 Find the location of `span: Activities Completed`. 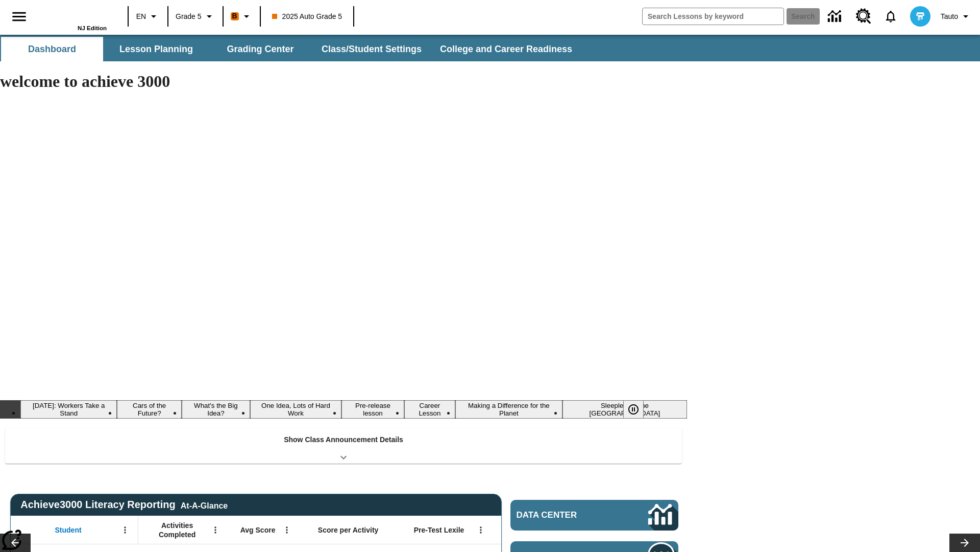

span: Activities Completed is located at coordinates (177, 530).